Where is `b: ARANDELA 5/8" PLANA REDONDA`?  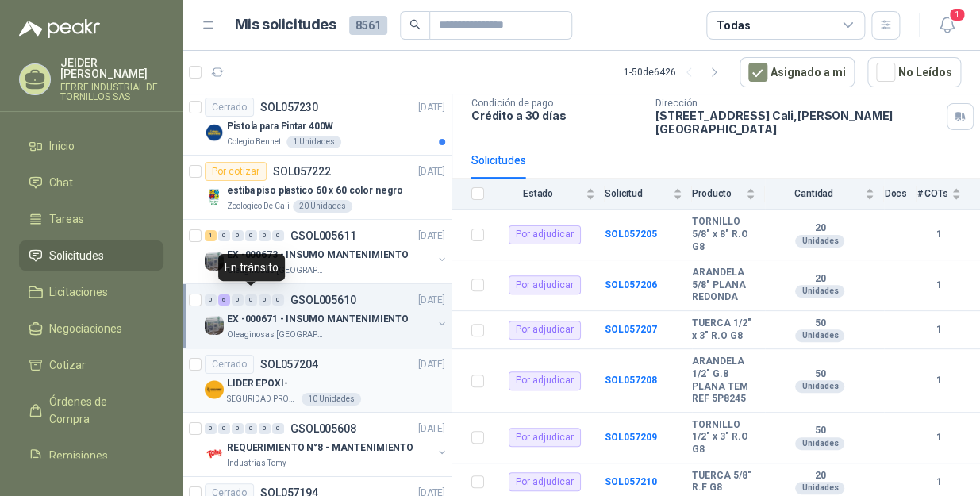
b: ARANDELA 5/8" PLANA REDONDA is located at coordinates (724, 285).